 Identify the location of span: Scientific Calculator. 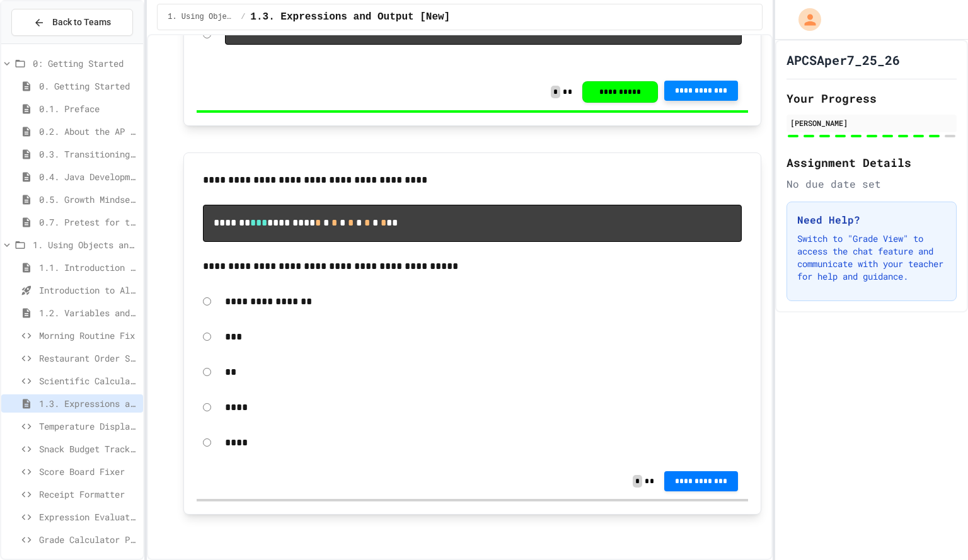
(88, 381).